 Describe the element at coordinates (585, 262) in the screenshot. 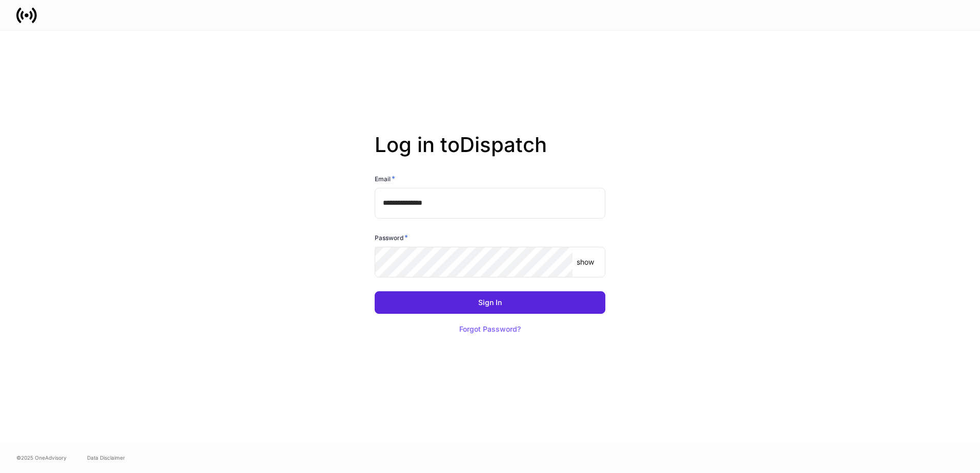

I see `p: show` at that location.